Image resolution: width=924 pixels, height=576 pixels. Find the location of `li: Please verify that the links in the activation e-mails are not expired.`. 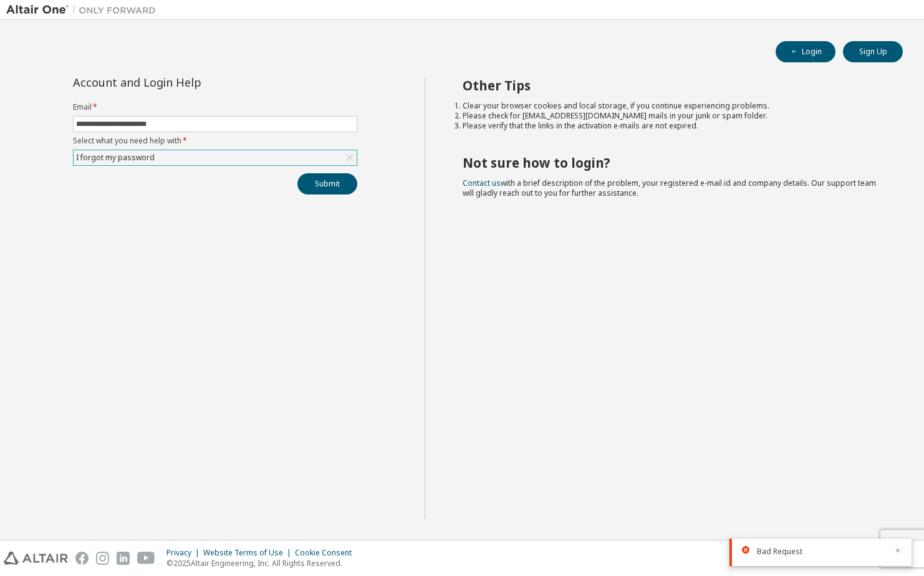

li: Please verify that the links in the activation e-mails are not expired. is located at coordinates (672, 126).